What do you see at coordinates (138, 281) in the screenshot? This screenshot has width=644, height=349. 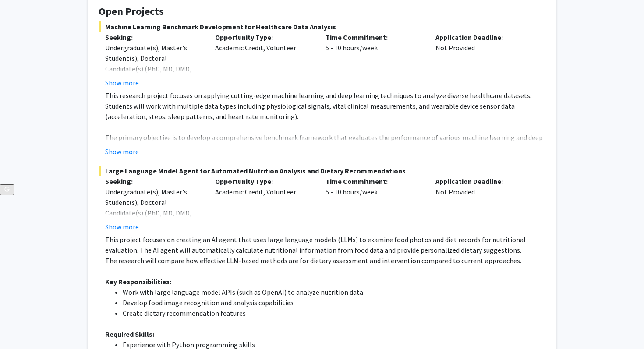 I see `strong: Key Responsibilities:` at bounding box center [138, 281].